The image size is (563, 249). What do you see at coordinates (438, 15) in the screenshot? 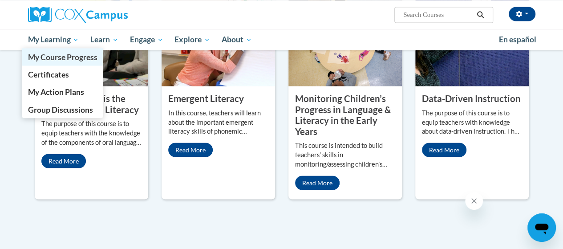
I see `input: Search Courses` at bounding box center [438, 15].